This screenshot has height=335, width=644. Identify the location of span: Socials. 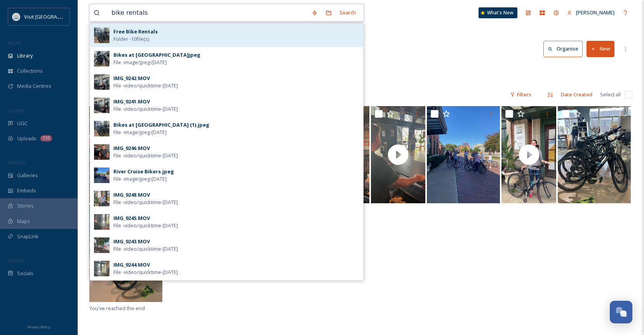
(25, 274).